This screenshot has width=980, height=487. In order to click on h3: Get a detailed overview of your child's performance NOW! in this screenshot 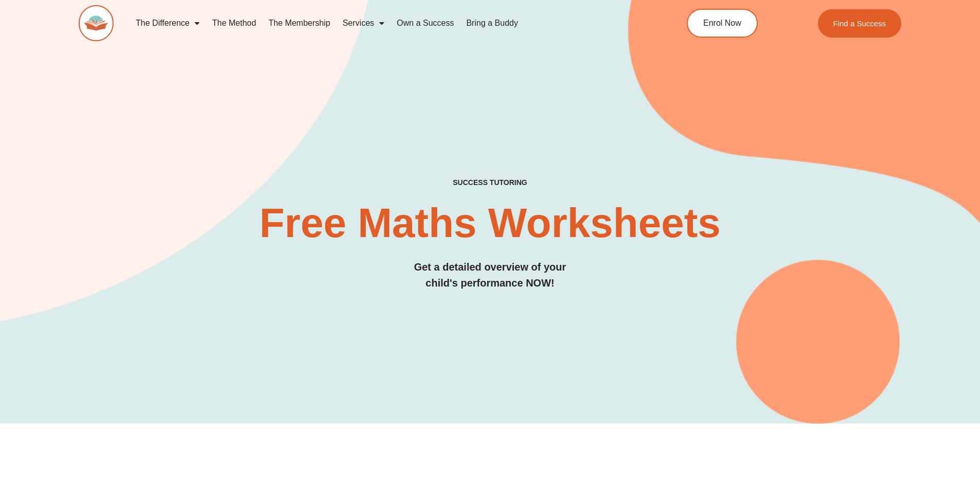, I will do `click(490, 275)`.